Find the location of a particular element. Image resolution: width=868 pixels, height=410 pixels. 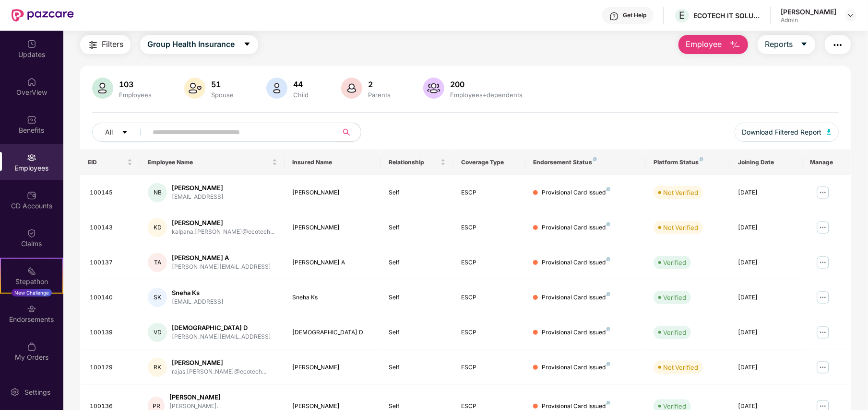

div: 2 is located at coordinates (379, 84).